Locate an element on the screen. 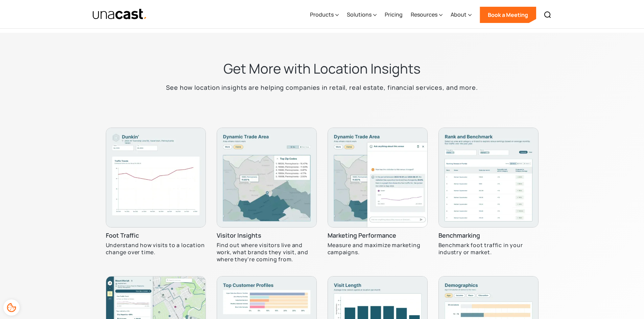 Image resolution: width=644 pixels, height=319 pixels. h3: Benchmarking is located at coordinates (459, 236).